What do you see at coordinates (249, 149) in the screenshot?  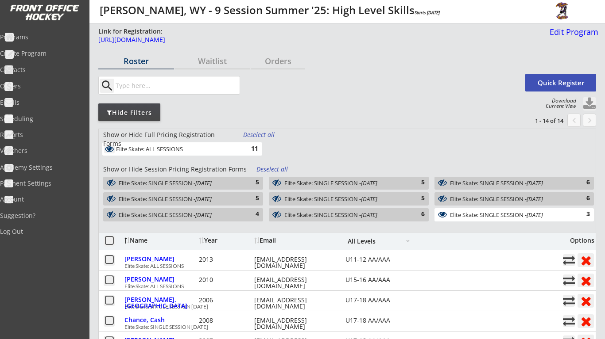 I see `div: 11` at bounding box center [249, 149].